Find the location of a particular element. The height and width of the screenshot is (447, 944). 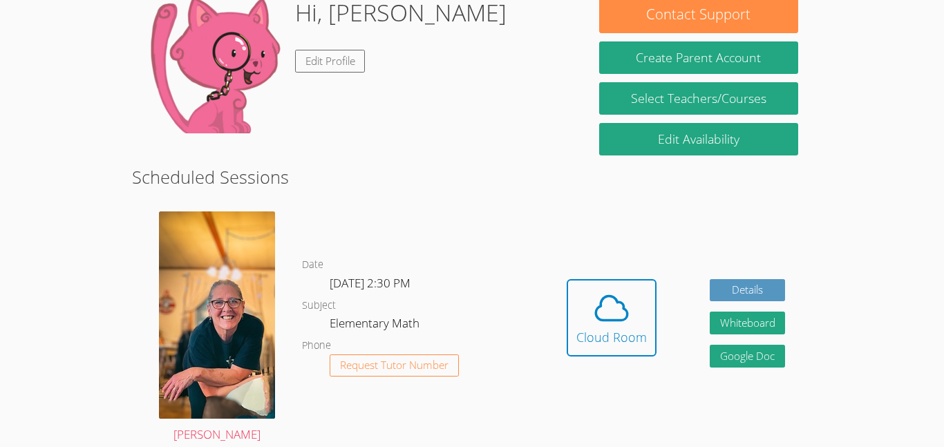

a: Google Doc is located at coordinates (748, 356).